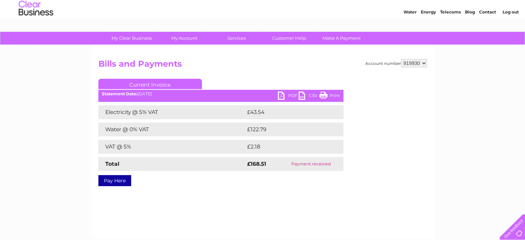  Describe the element at coordinates (470, 32) in the screenshot. I see `a: Blog` at that location.